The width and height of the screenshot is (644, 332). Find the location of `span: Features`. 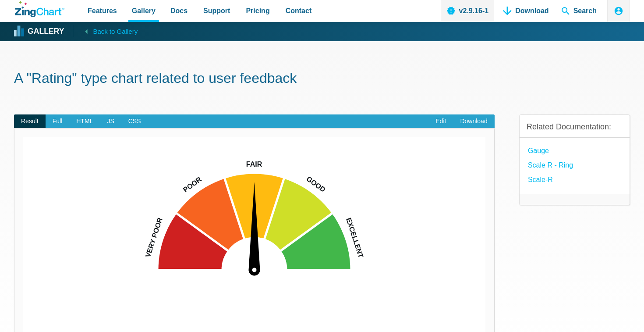

span: Features is located at coordinates (102, 11).